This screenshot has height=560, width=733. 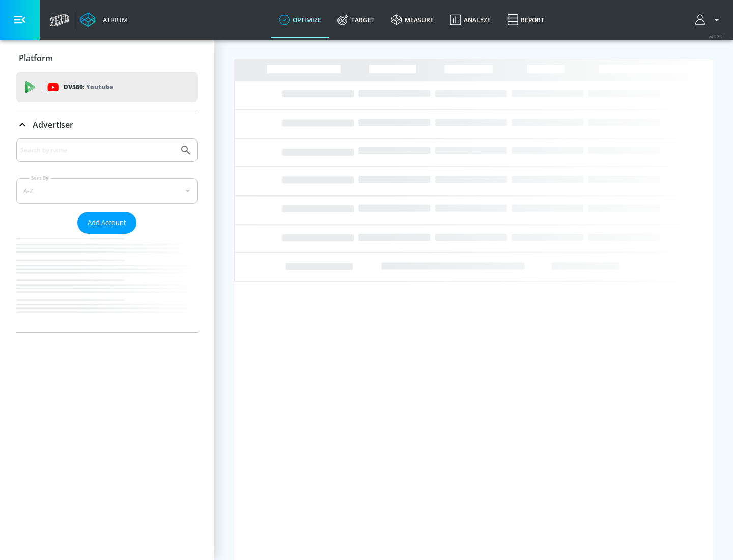 What do you see at coordinates (100, 87) in the screenshot?
I see `p: Youtube` at bounding box center [100, 87].